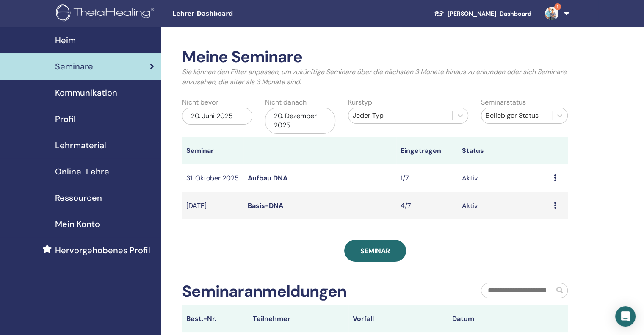 This screenshot has height=335, width=644. What do you see at coordinates (78, 198) in the screenshot?
I see `font: Ressourcen` at bounding box center [78, 198].